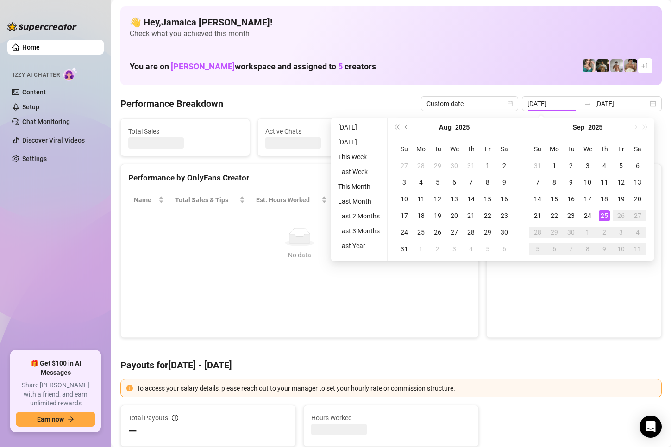  What do you see at coordinates (31, 47) in the screenshot?
I see `a: Home` at bounding box center [31, 47].